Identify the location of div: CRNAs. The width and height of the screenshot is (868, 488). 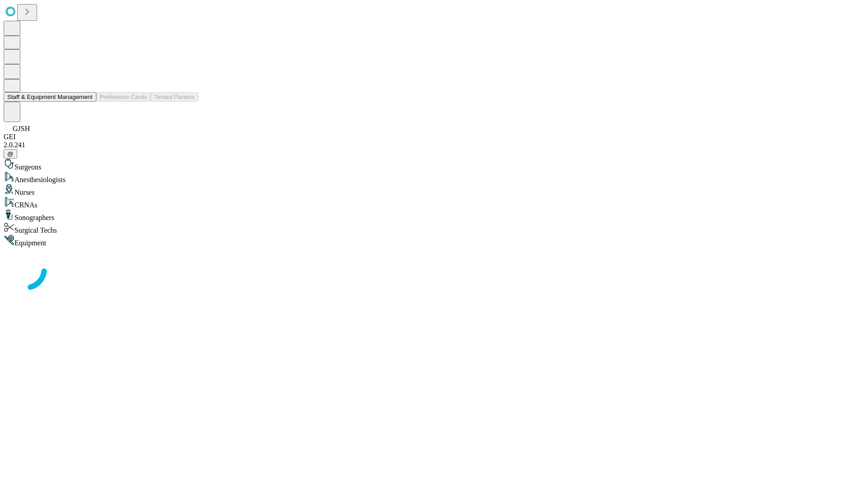
(434, 203).